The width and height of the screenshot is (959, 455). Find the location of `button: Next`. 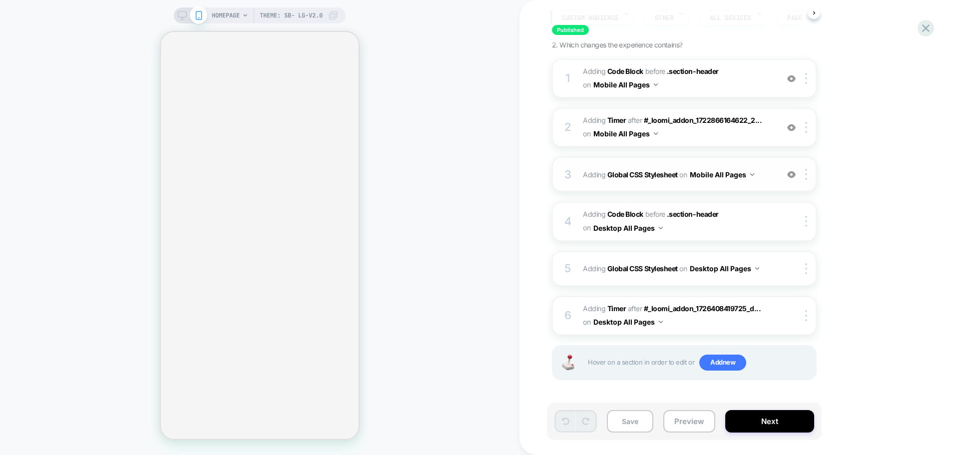

button: Next is located at coordinates (769, 421).